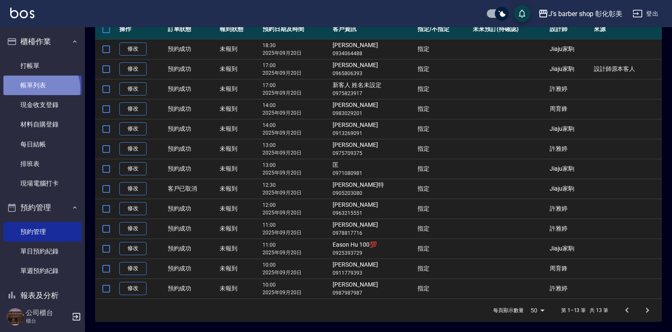 This screenshot has height=332, width=672. Describe the element at coordinates (509, 311) in the screenshot. I see `p: 每頁顯示數量` at that location.